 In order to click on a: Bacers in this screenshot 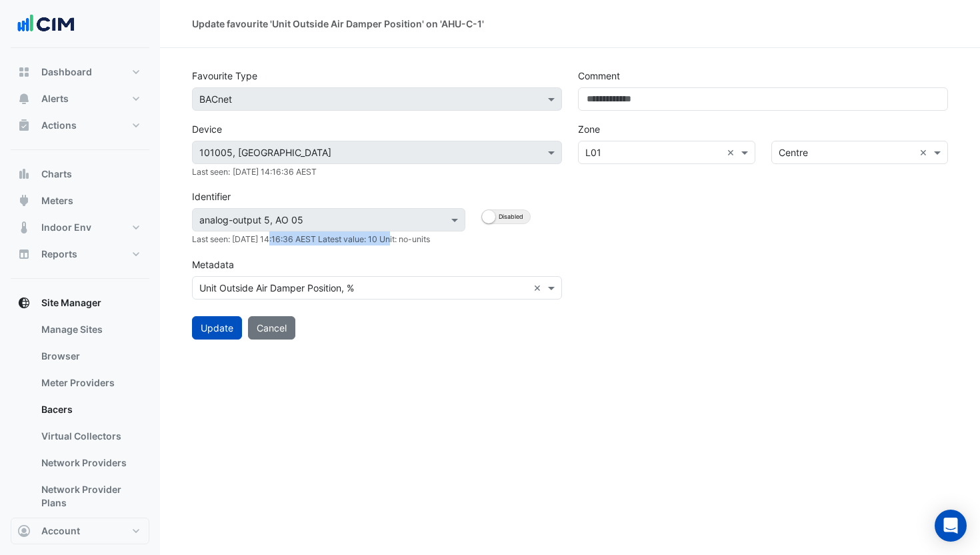, I will do `click(90, 410)`.